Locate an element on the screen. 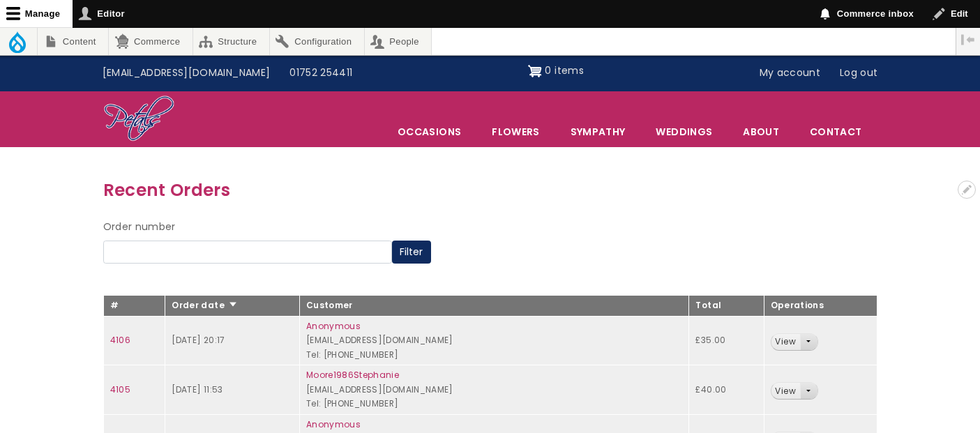 Image resolution: width=980 pixels, height=433 pixels. span: Weddings is located at coordinates (684, 132).